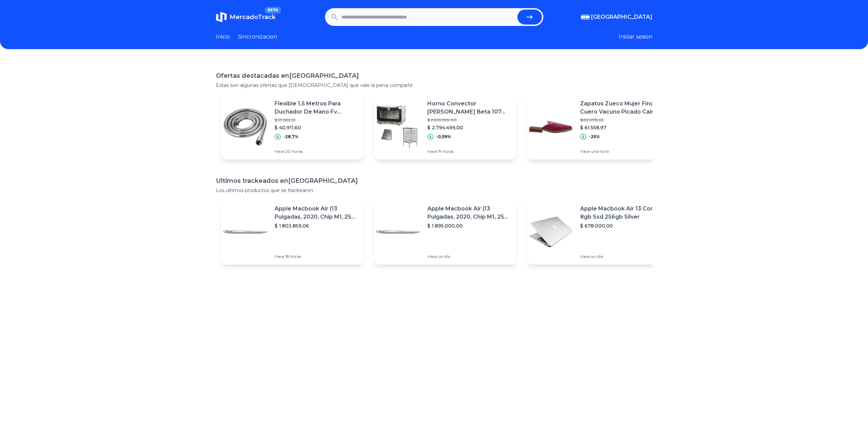  I want to click on p: $ 57.382,31, so click(317, 120).